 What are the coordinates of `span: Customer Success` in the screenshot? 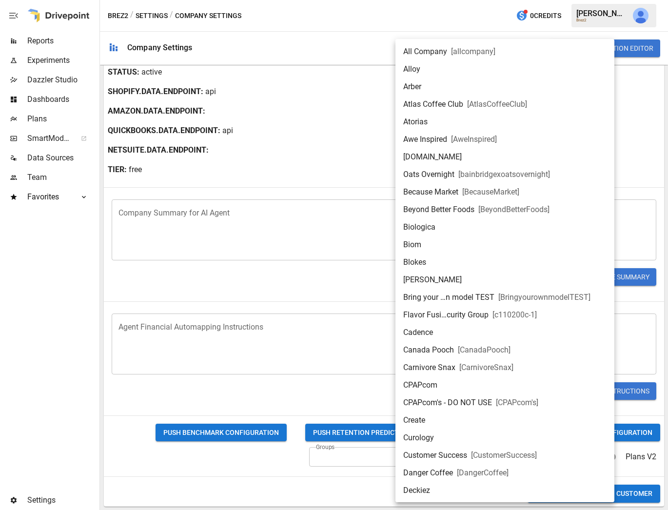 It's located at (435, 455).